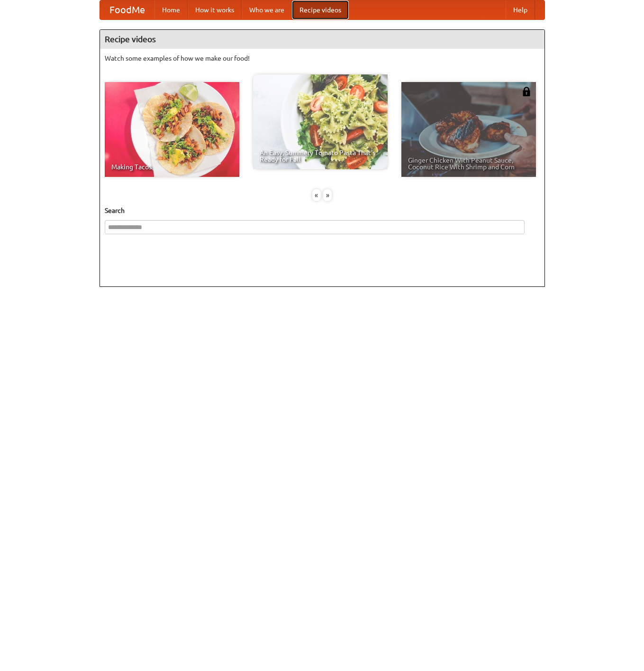 This screenshot has width=644, height=671. I want to click on a: Help, so click(520, 10).